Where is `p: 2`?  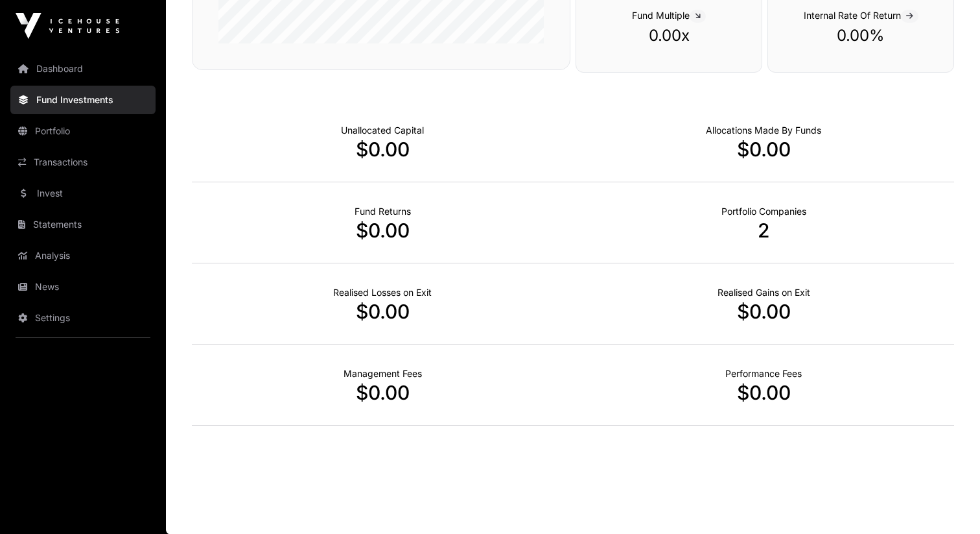
p: 2 is located at coordinates (763, 230).